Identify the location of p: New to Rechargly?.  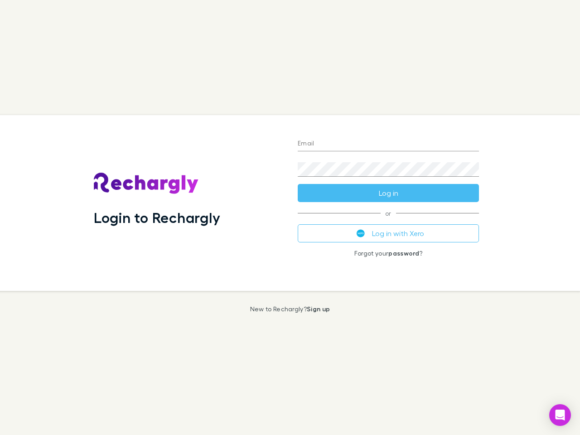
(290, 309).